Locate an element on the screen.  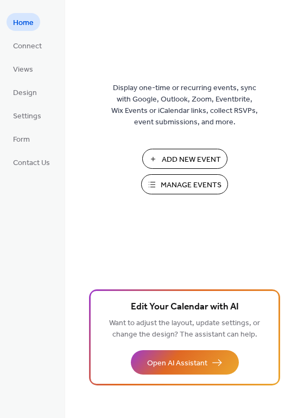
span: Form is located at coordinates (21, 139).